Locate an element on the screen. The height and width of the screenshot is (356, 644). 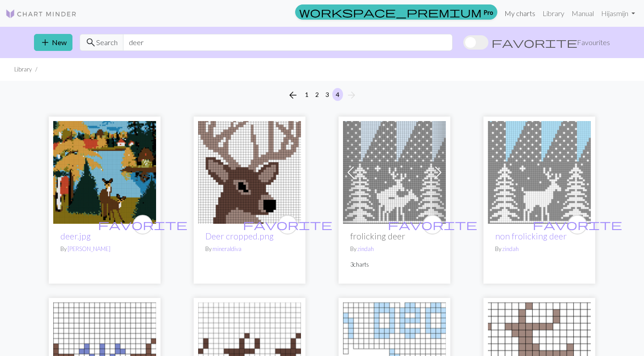
label: Show favourites is located at coordinates (537, 43).